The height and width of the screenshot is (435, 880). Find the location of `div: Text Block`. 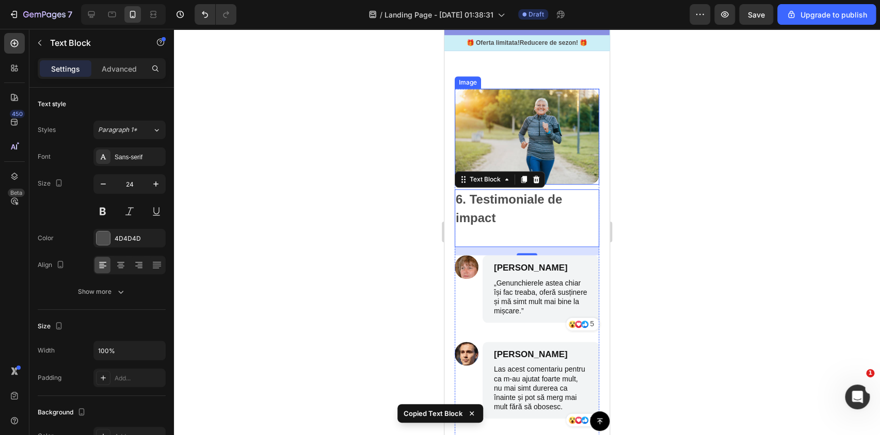

div: Text Block is located at coordinates (41, 151).